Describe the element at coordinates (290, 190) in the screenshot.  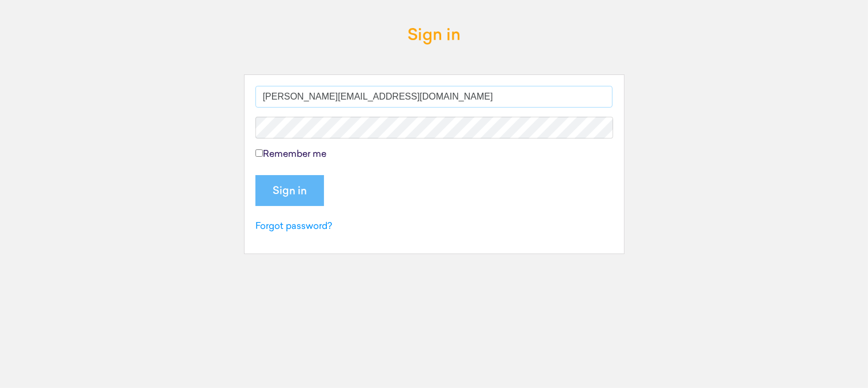
I see `input: Sign in` at that location.